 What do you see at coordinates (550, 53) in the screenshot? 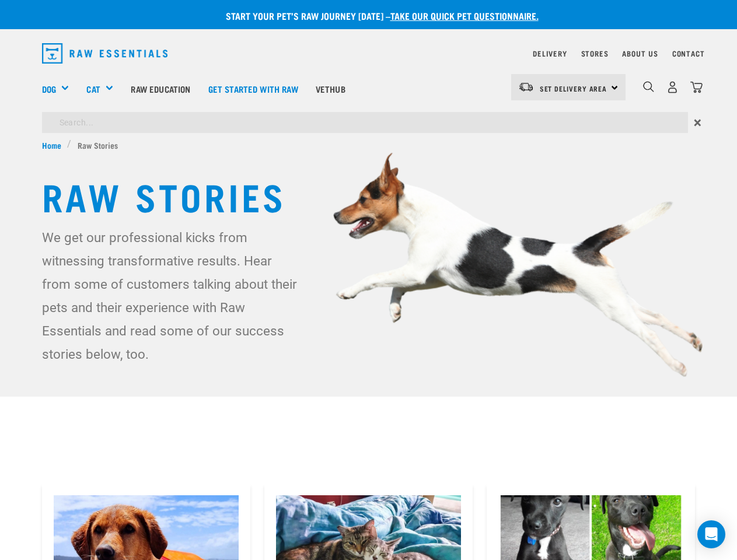
I see `a: Delivery` at bounding box center [550, 53].